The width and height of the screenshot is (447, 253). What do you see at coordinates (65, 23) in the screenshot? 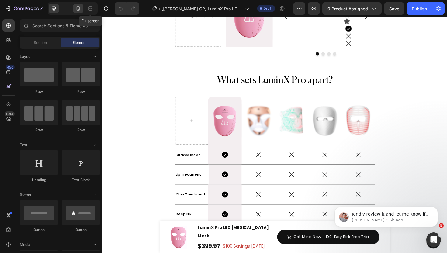
I see `span: Kindly review it and let me know if you have any additional inquiries.` at bounding box center [65, 23].